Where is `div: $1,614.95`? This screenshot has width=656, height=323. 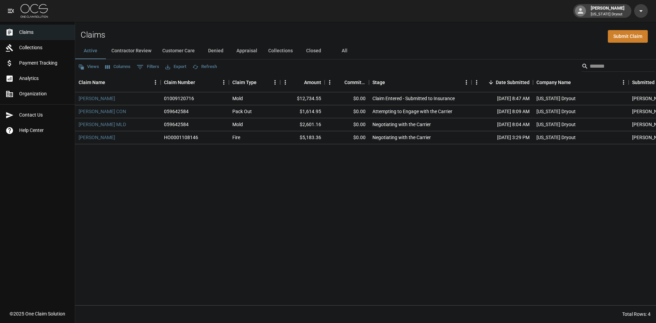 div: $1,614.95 is located at coordinates (302, 112).